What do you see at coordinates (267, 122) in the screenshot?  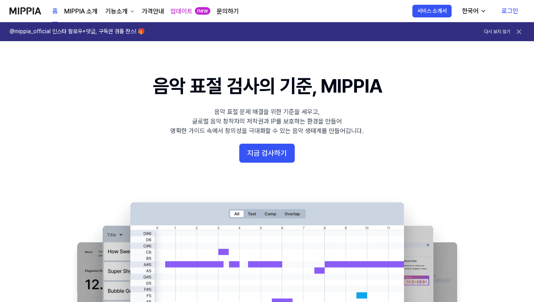 I see `div: 음악 표절 문제 해결을 위한 기준을 세우고, 글로벌 음악 창작자의 저작권과 IP를 보호하는 환경을 만들어 명확한 가이드 속에서 창의성을 극대화할 수 있는 음악 생태계를 만들어...` at bounding box center [267, 122].